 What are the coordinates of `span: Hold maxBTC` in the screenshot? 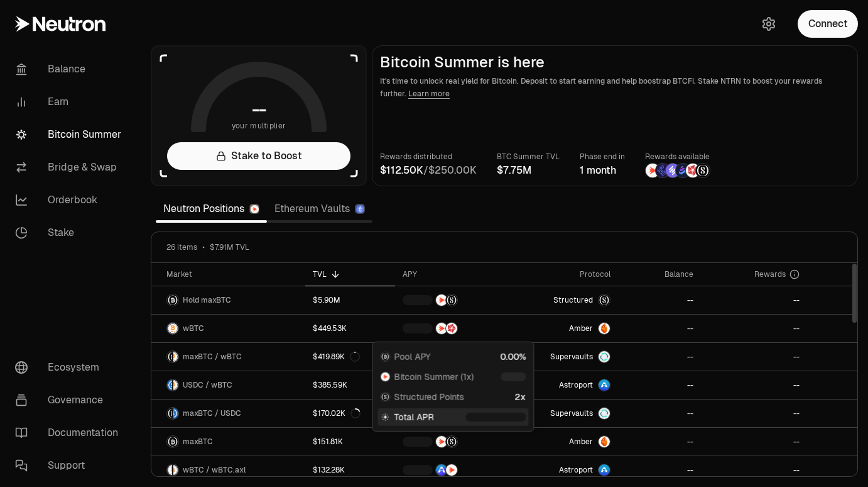 It's located at (207, 300).